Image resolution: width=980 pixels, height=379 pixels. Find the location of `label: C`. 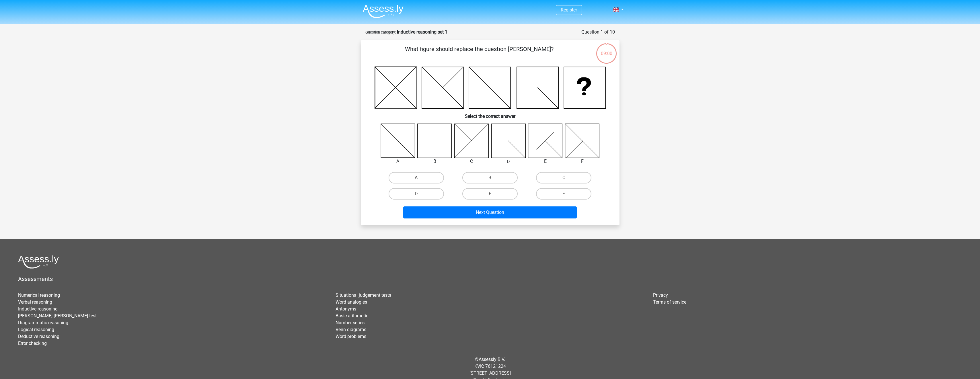

label: C is located at coordinates (564, 178).